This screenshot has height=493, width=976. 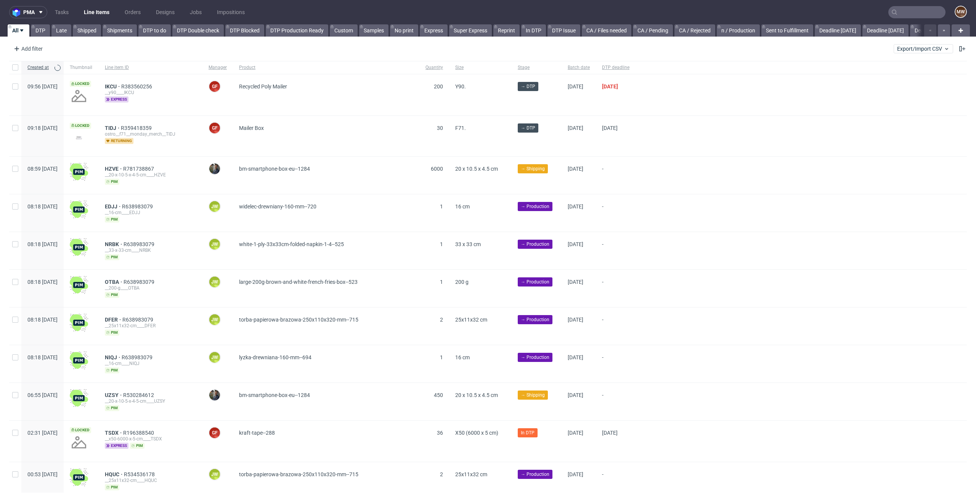 I want to click on span: In DTP, so click(x=528, y=433).